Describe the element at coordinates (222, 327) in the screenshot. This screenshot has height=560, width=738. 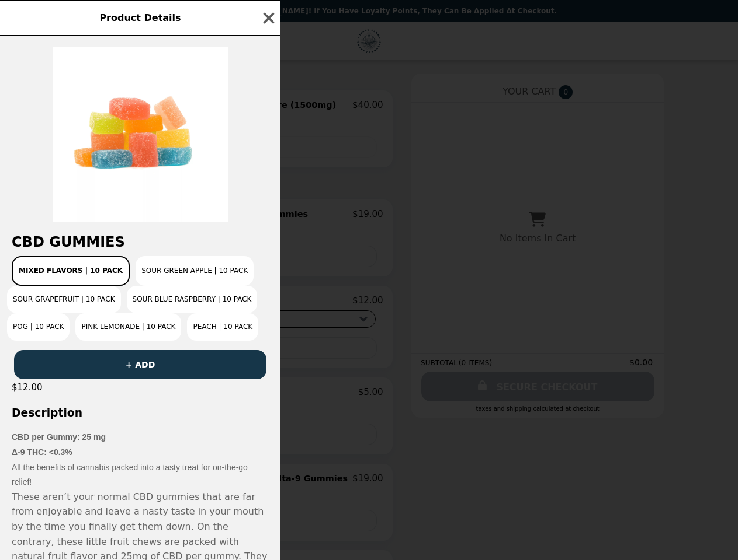
I see `button: Peach | 10 Pack` at that location.